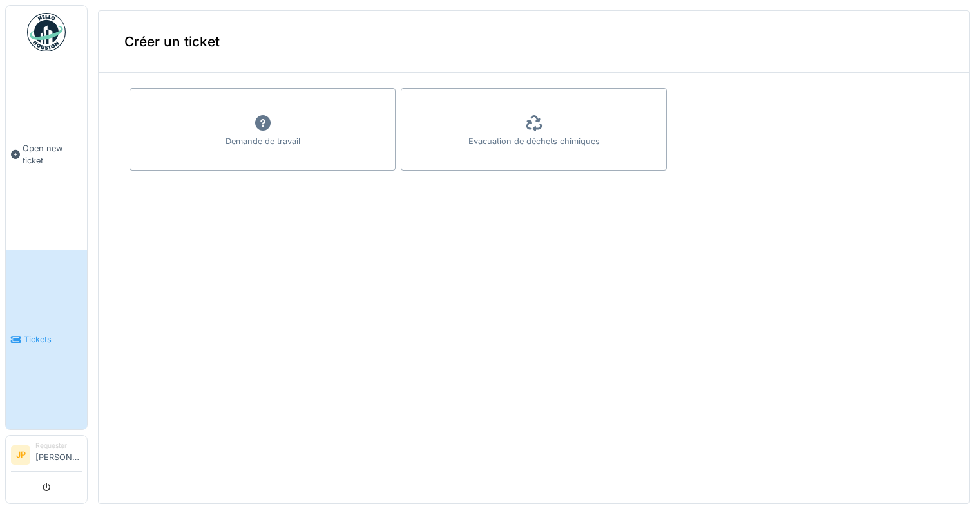  What do you see at coordinates (21, 455) in the screenshot?
I see `li: JP` at bounding box center [21, 455].